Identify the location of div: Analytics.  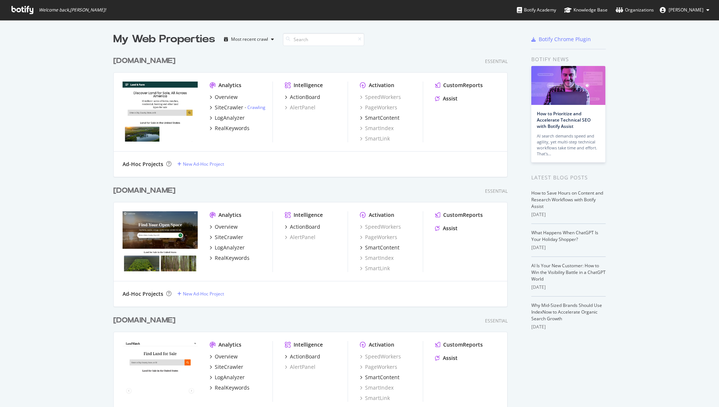
(230, 215).